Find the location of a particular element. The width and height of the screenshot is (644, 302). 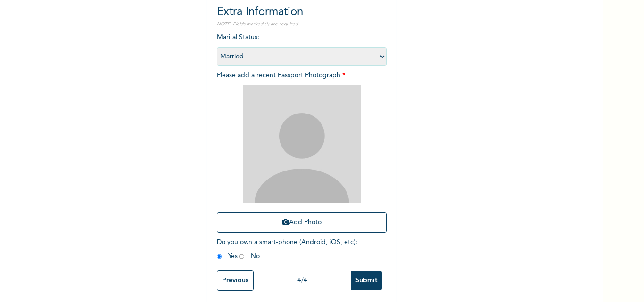

h2: Extra Information is located at coordinates (301, 12).